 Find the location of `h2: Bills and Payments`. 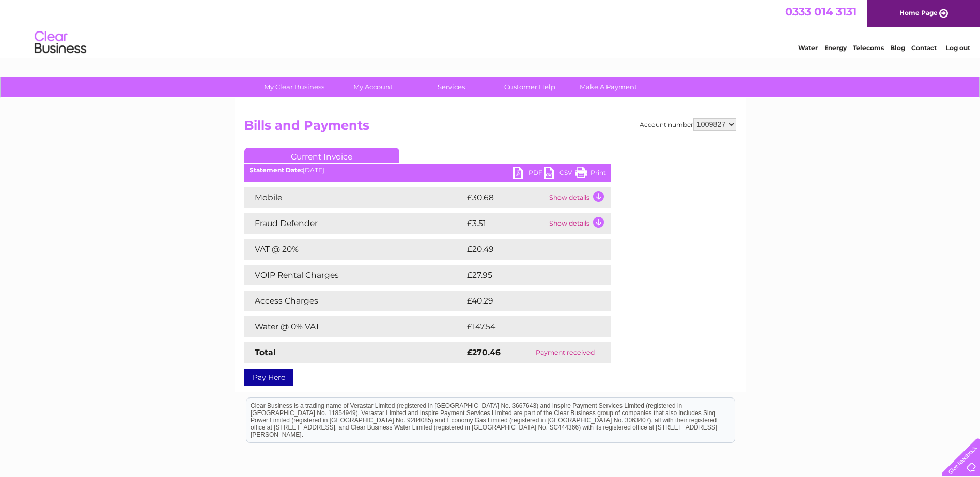

h2: Bills and Payments is located at coordinates (490, 128).